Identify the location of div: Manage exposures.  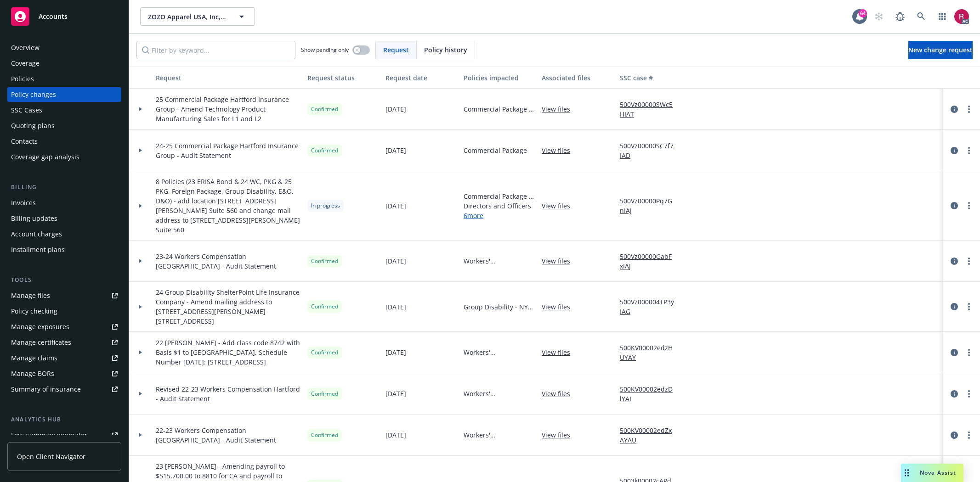
(40, 327).